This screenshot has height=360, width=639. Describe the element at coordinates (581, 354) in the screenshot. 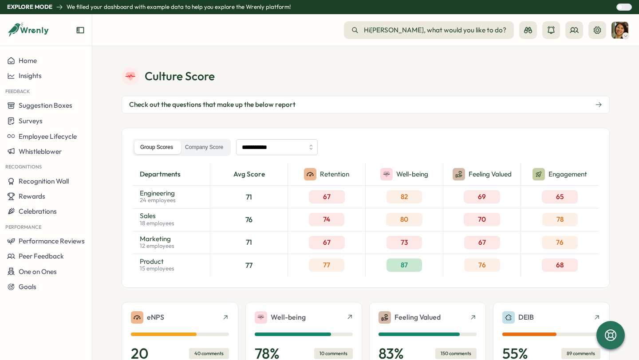

I see `div: 89 comments` at that location.